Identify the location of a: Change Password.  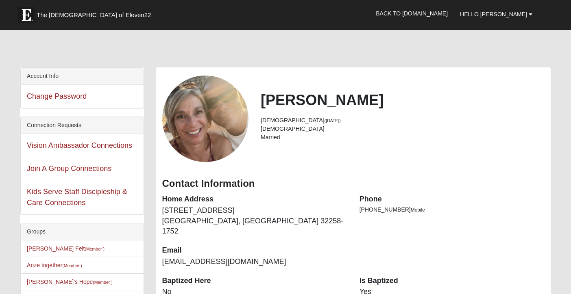
(57, 96).